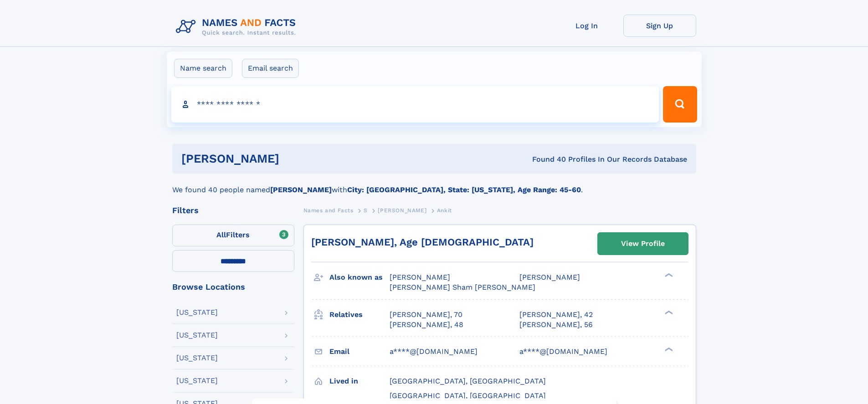  I want to click on h3: Email, so click(359, 352).